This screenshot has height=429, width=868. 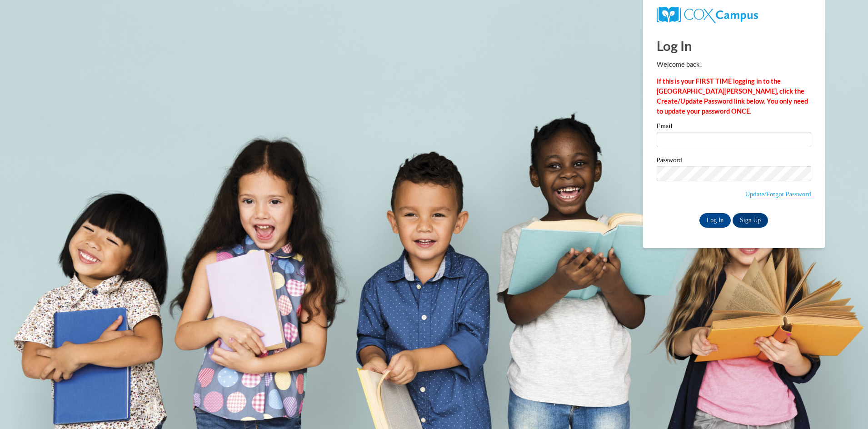 What do you see at coordinates (750, 220) in the screenshot?
I see `a: Sign Up` at bounding box center [750, 220].